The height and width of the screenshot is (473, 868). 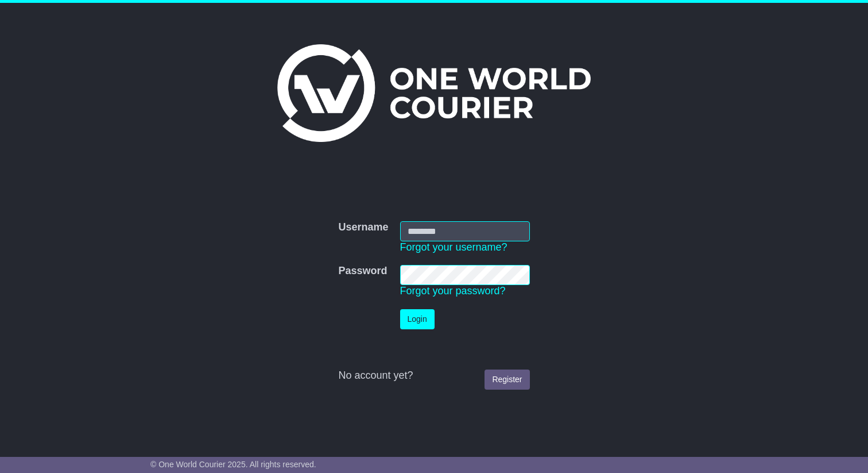 I want to click on label: Password, so click(x=362, y=271).